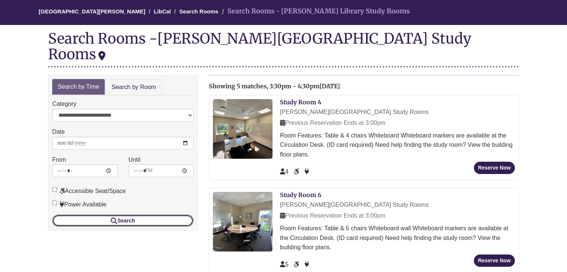  I want to click on a: Search by Time, so click(78, 87).